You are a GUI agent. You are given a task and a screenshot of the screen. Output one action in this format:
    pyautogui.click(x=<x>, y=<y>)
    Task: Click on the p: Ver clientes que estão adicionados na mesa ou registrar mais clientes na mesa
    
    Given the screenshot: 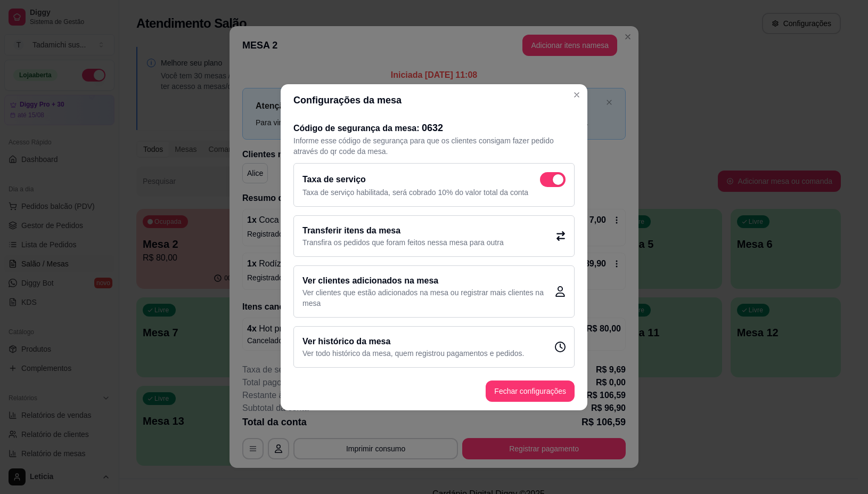 What is the action you would take?
    pyautogui.click(x=429, y=298)
    